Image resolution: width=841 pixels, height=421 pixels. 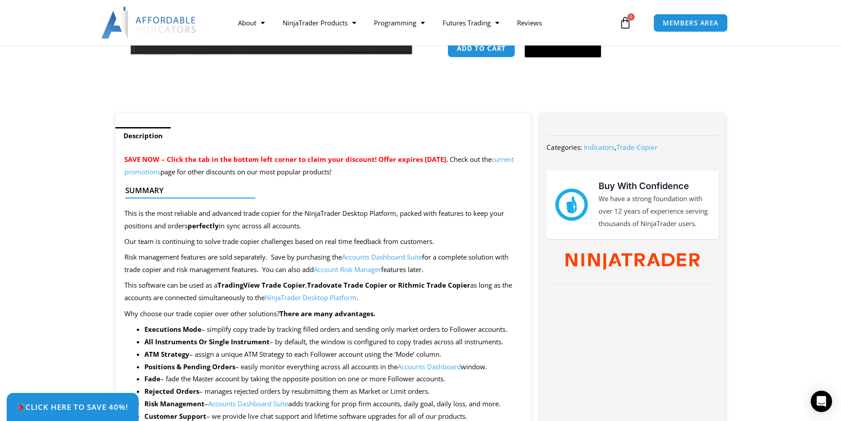 What do you see at coordinates (203, 225) in the screenshot?
I see `strong: perfectly` at bounding box center [203, 225].